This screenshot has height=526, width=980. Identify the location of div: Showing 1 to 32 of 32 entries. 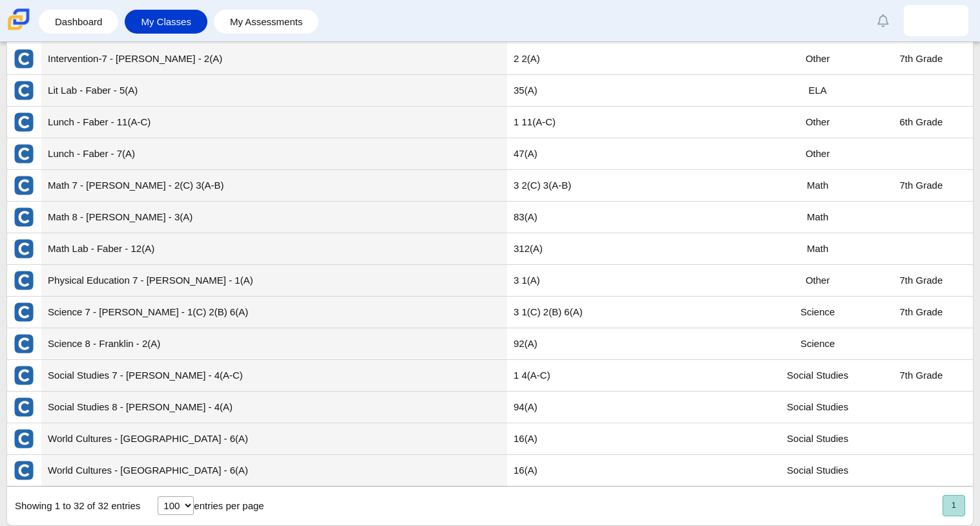
(74, 506).